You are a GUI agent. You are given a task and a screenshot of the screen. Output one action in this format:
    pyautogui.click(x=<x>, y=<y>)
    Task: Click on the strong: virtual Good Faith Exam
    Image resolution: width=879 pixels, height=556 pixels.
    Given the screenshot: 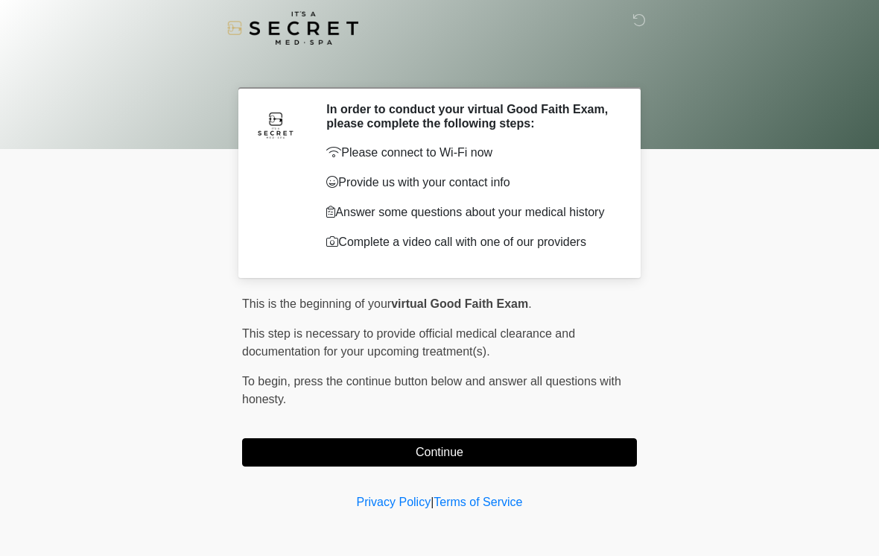 What is the action you would take?
    pyautogui.click(x=460, y=303)
    